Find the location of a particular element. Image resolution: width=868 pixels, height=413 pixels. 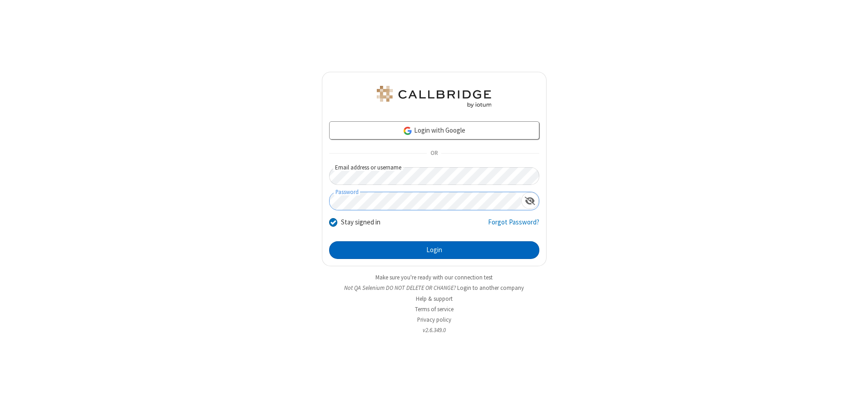

a: Login with Google is located at coordinates (434, 130).